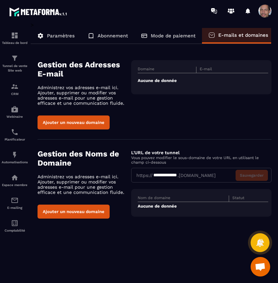 The width and height of the screenshot is (278, 283). Describe the element at coordinates (15, 94) in the screenshot. I see `p: CRM` at that location.